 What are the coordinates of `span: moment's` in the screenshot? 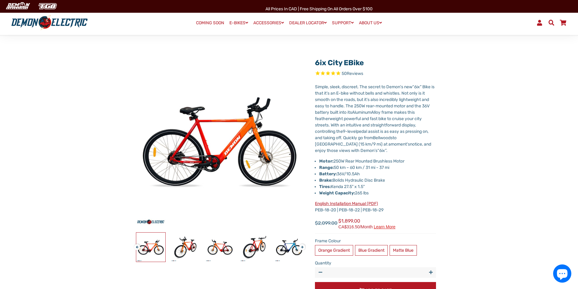 It's located at (400, 144).